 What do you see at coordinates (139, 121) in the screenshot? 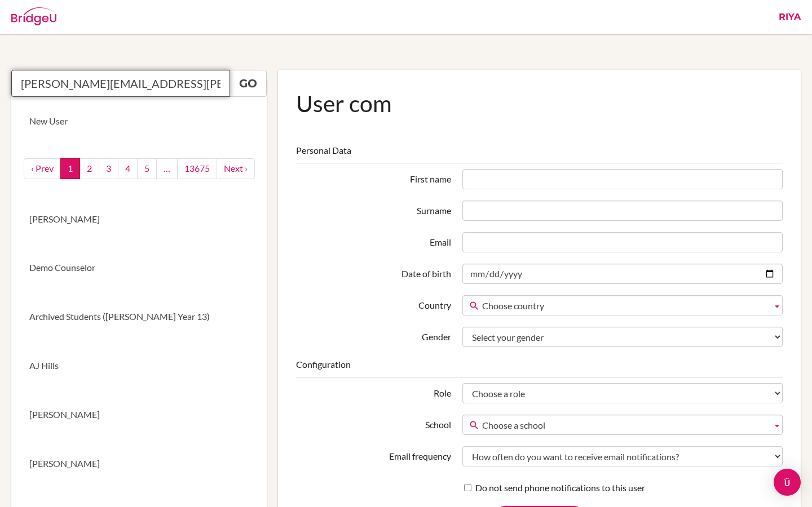
I see `a: New User` at bounding box center [139, 121].